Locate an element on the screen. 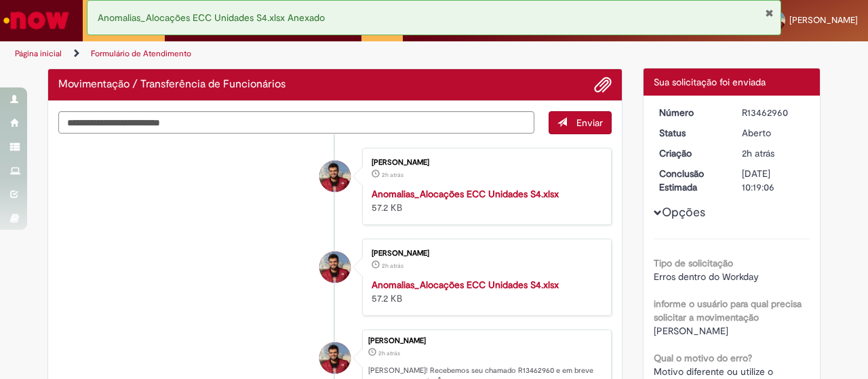 Image resolution: width=868 pixels, height=379 pixels. h2: Movimentação / Transferência de Funcionários Histórico de tíquete is located at coordinates (172, 84).